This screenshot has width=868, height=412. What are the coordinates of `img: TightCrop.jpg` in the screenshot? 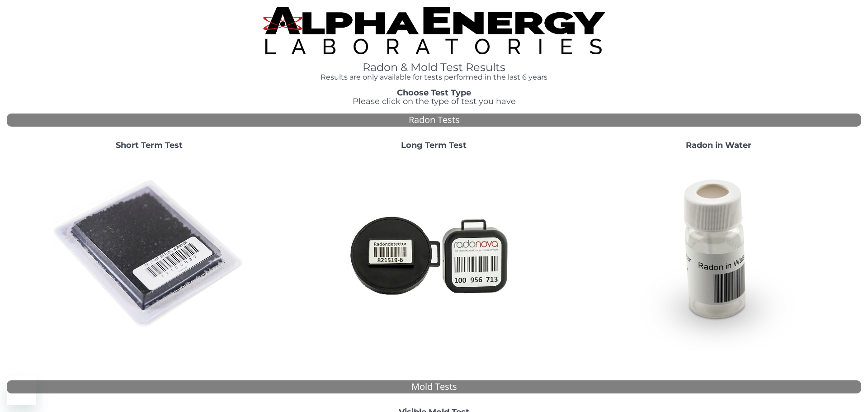 It's located at (434, 30).